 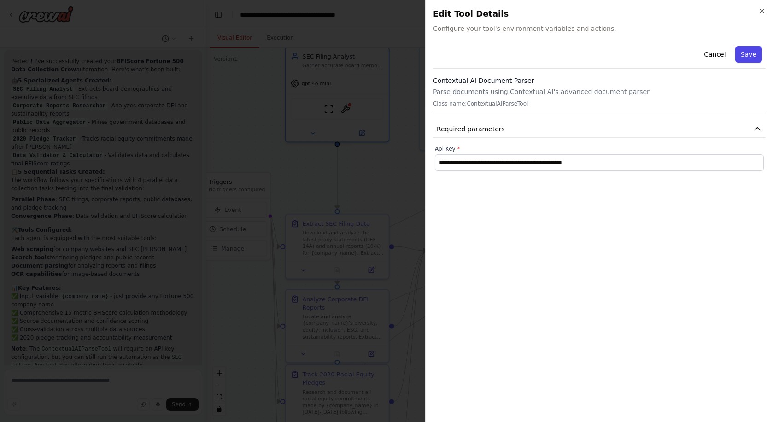 What do you see at coordinates (749, 54) in the screenshot?
I see `button: Save` at bounding box center [749, 54].